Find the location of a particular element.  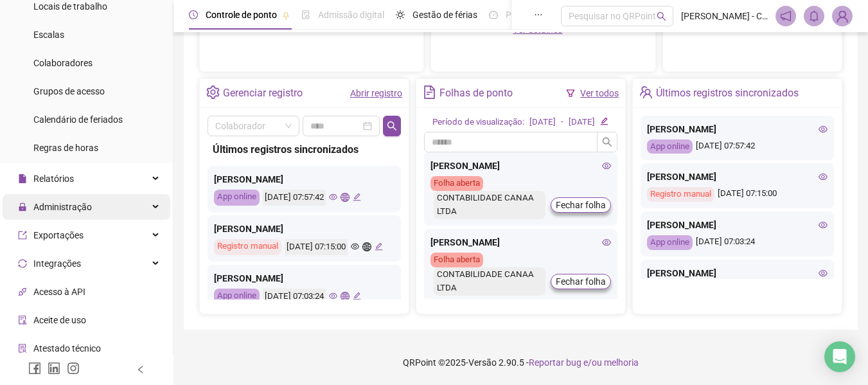

a: Ver detalhes down is located at coordinates (542, 29).